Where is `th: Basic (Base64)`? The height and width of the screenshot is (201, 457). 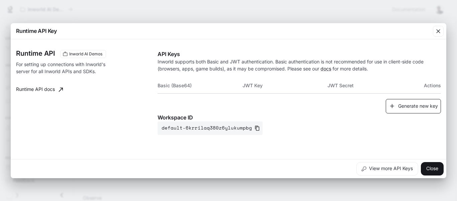 th: Basic (Base64) is located at coordinates (200, 85).